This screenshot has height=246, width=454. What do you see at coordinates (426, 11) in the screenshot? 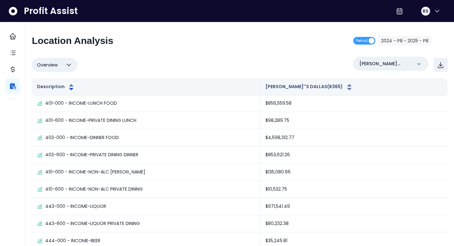
I see `span: RS` at bounding box center [426, 11].